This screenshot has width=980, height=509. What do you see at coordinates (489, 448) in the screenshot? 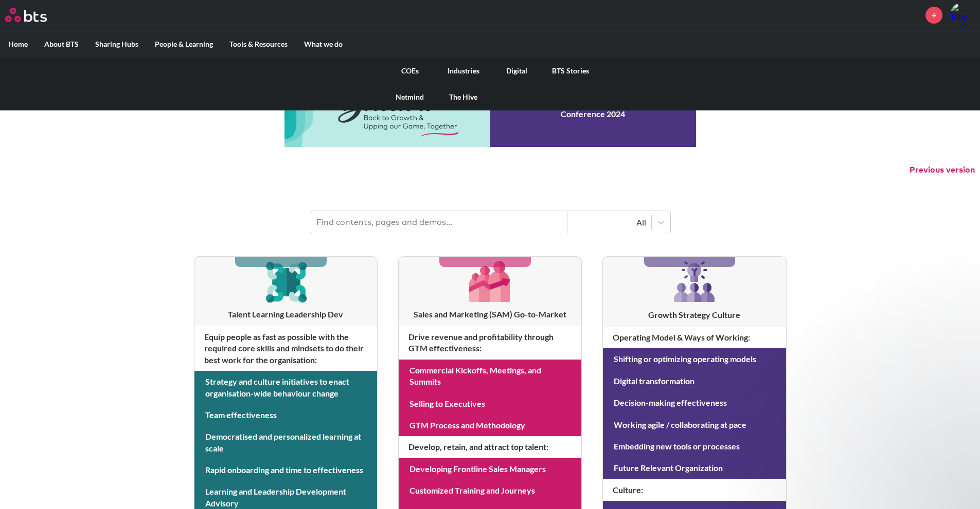
I see `h4: Develop, retain, and attract top talent :` at bounding box center [489, 448].